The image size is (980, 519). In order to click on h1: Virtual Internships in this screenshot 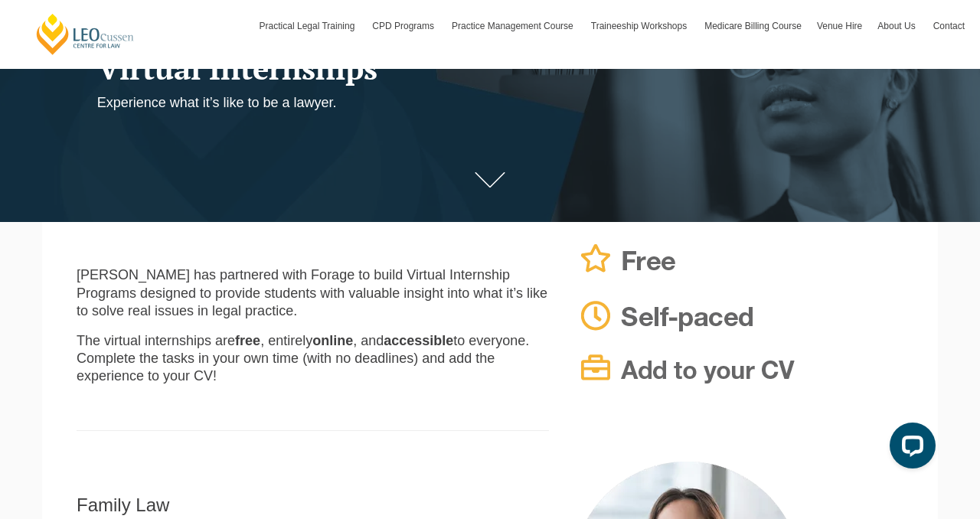, I will do `click(373, 68)`.